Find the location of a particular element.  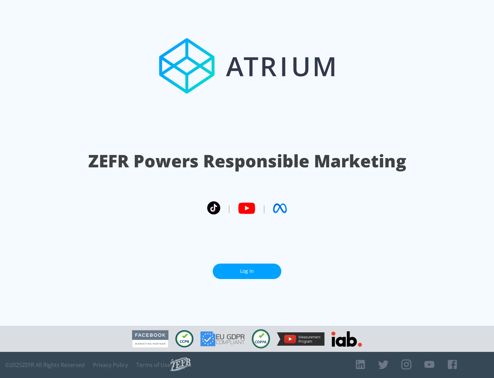

img: GDPR Compliant is located at coordinates (223, 338).